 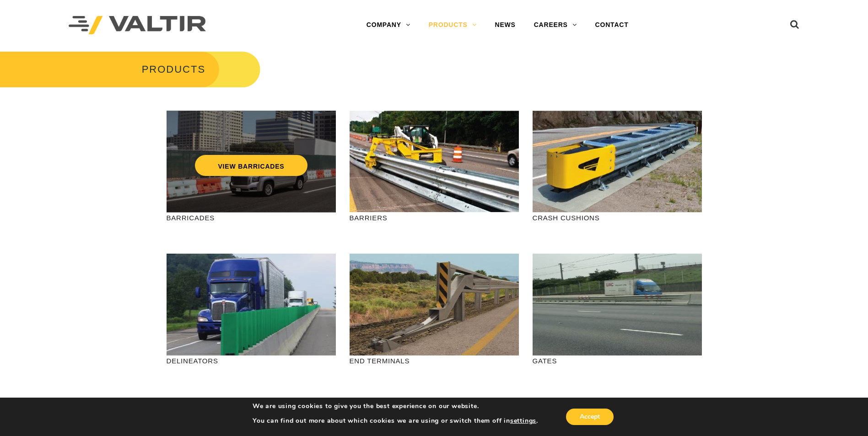 What do you see at coordinates (395, 421) in the screenshot?
I see `p: You can find out more about which cookies we are using or switch them off in .` at bounding box center [395, 421].